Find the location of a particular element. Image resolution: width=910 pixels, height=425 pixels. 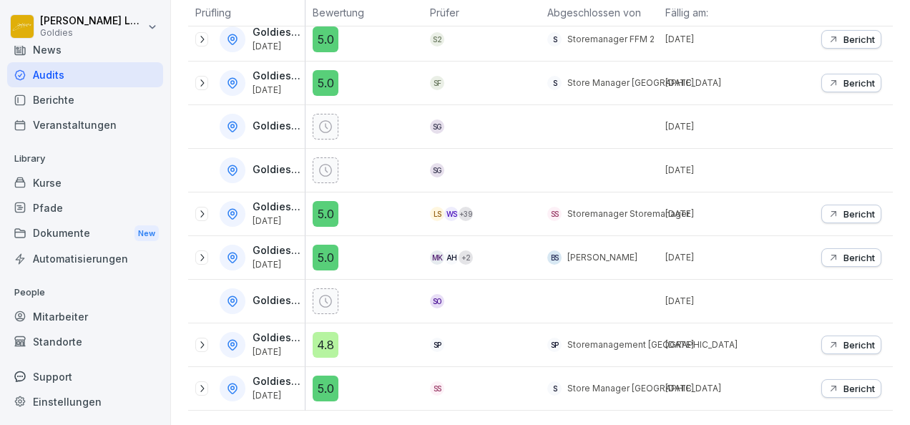

div: Automatisierungen is located at coordinates (85, 258).